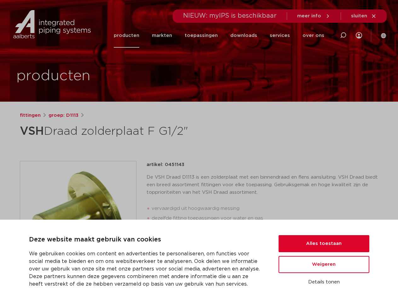 Image resolution: width=398 pixels, height=303 pixels. I want to click on span: NIEUW: myIPS is beschikbaar, so click(230, 16).